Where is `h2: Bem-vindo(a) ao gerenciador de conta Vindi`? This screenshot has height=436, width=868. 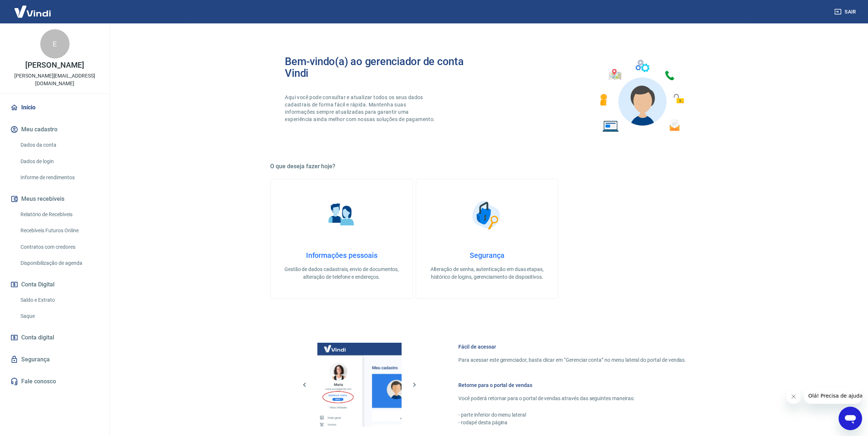 h2: Bem-vindo(a) ao gerenciador de conta Vindi is located at coordinates (386, 67).